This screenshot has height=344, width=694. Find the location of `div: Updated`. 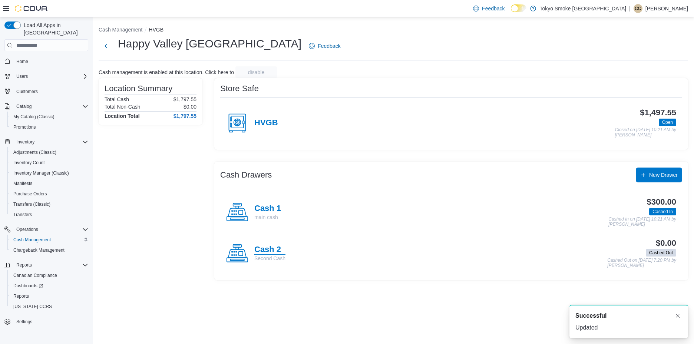

div: Updated is located at coordinates (629, 328).